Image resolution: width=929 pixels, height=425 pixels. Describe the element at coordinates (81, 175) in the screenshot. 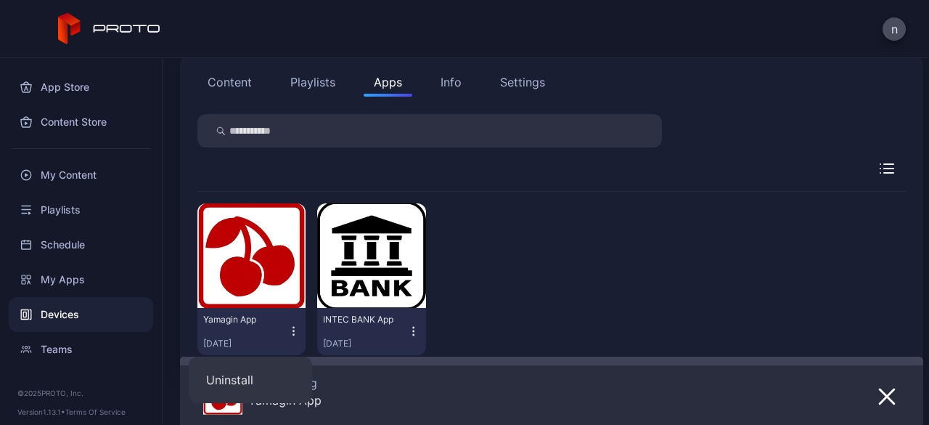

I see `a: My Content` at that location.